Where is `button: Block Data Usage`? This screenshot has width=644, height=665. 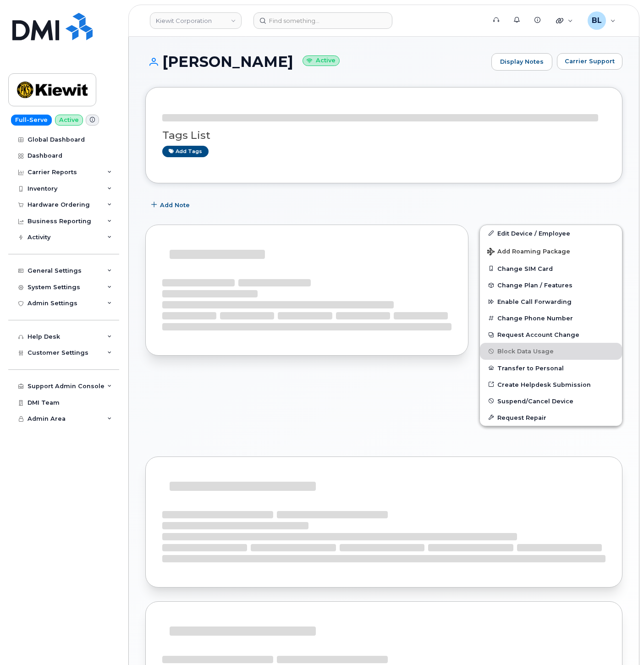
button: Block Data Usage is located at coordinates (551, 351).